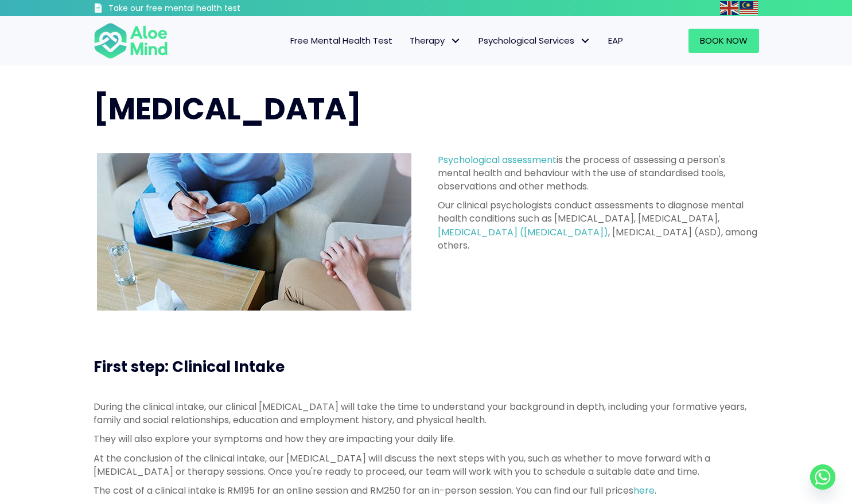 The width and height of the screenshot is (852, 504). I want to click on a: Malay, so click(749, 8).